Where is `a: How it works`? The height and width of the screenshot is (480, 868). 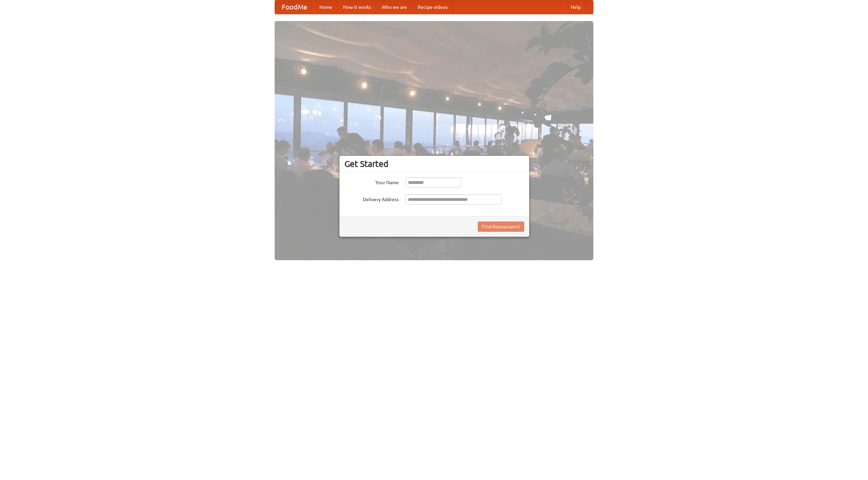
a: How it works is located at coordinates (357, 7).